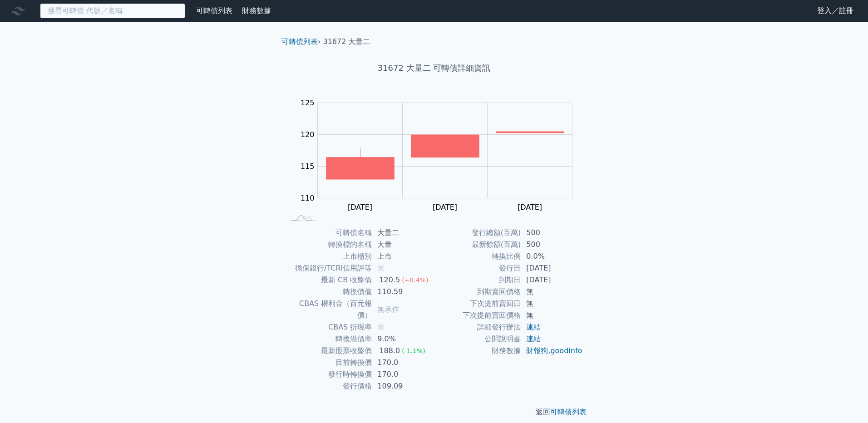  What do you see at coordinates (308, 134) in the screenshot?
I see `tspan: 120` at bounding box center [308, 134].